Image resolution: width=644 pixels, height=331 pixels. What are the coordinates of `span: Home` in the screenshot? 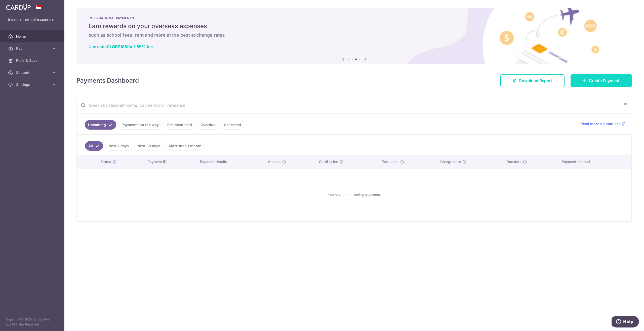 It's located at (33, 36).